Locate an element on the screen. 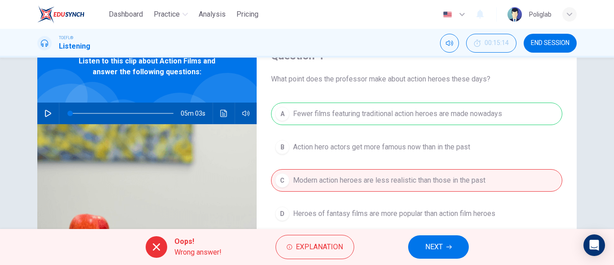 The image size is (614, 265). span: Pricing is located at coordinates (247, 14).